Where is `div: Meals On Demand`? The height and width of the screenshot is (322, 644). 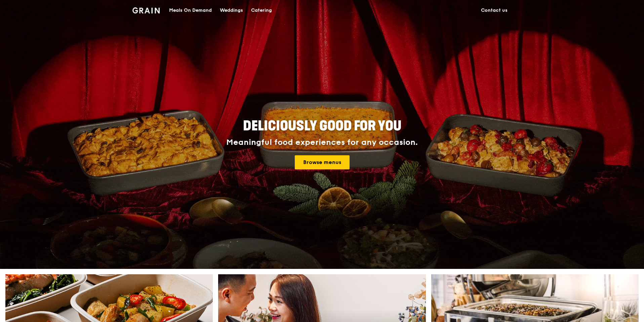
div: Meals On Demand is located at coordinates (190, 10).